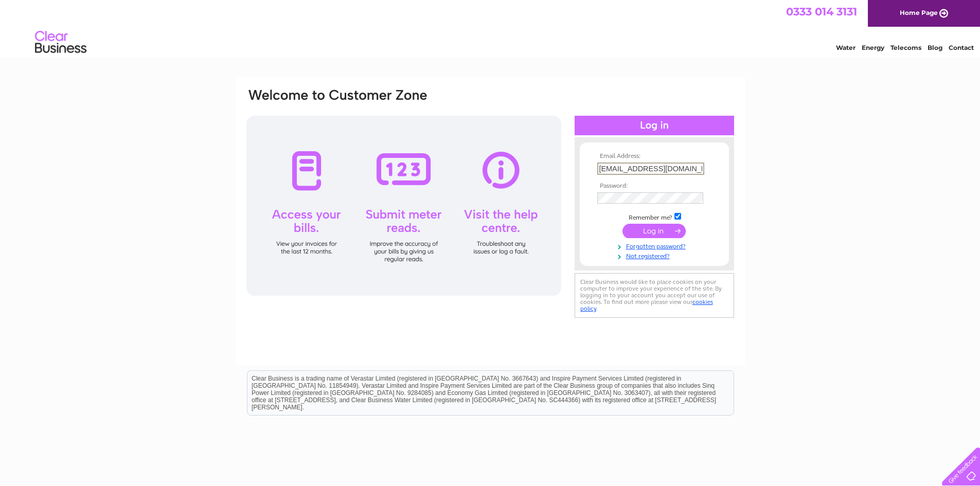 The height and width of the screenshot is (486, 980). I want to click on a: cookies policy, so click(646, 305).